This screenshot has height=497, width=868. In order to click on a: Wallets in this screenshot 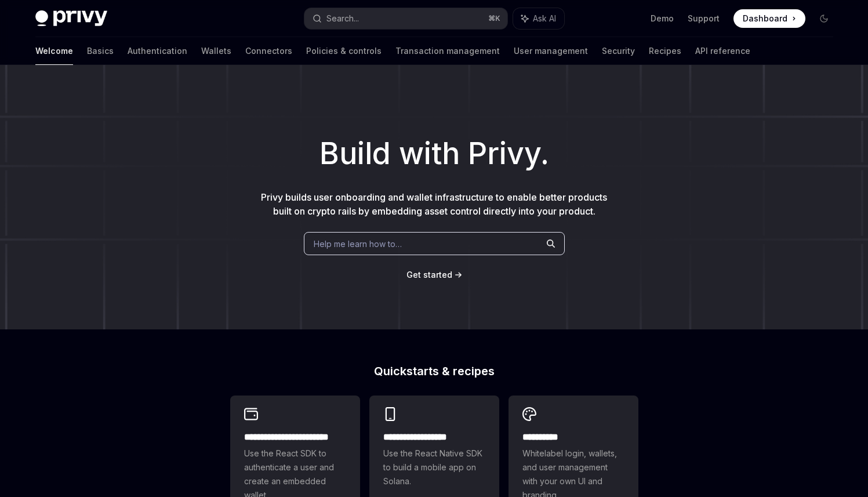, I will do `click(216, 51)`.